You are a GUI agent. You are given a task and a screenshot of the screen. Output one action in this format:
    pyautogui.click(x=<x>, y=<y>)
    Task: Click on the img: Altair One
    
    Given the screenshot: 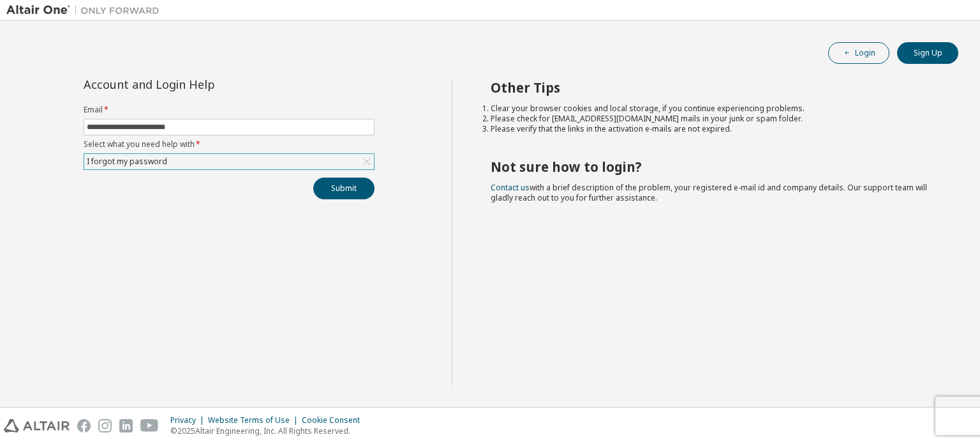 What is the action you would take?
    pyautogui.click(x=86, y=10)
    